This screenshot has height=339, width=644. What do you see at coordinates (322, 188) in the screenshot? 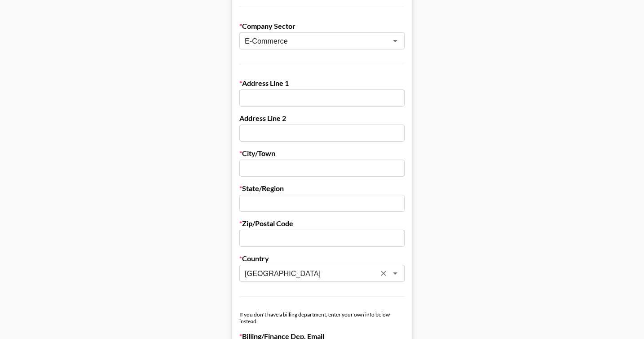
I see `label: State/Region` at bounding box center [322, 188].